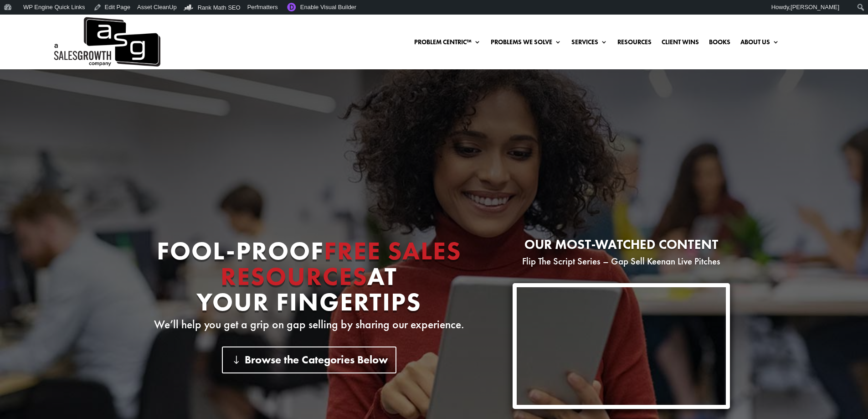  I want to click on img: ASG Co. Logo, so click(106, 42).